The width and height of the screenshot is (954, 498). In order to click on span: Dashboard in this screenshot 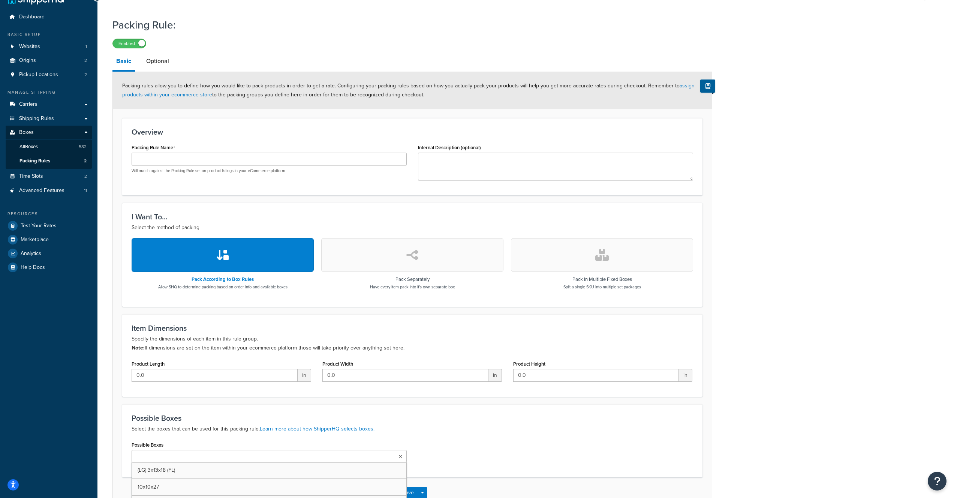, I will do `click(32, 17)`.